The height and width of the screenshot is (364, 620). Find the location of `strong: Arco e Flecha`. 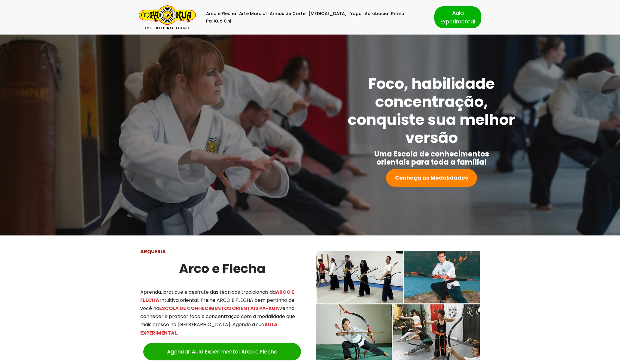

strong: Arco e Flecha is located at coordinates (222, 269).